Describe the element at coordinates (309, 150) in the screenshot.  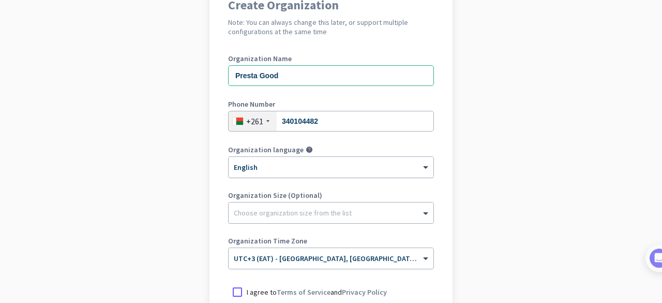
I see `i: help` at that location.